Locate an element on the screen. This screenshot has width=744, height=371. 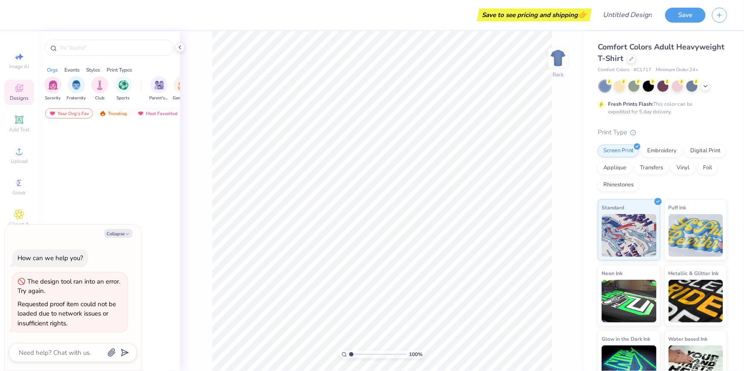
div: Foil is located at coordinates (708, 168).